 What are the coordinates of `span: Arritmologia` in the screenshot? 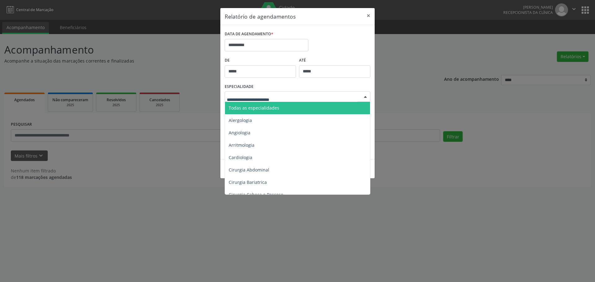 It's located at (241, 145).